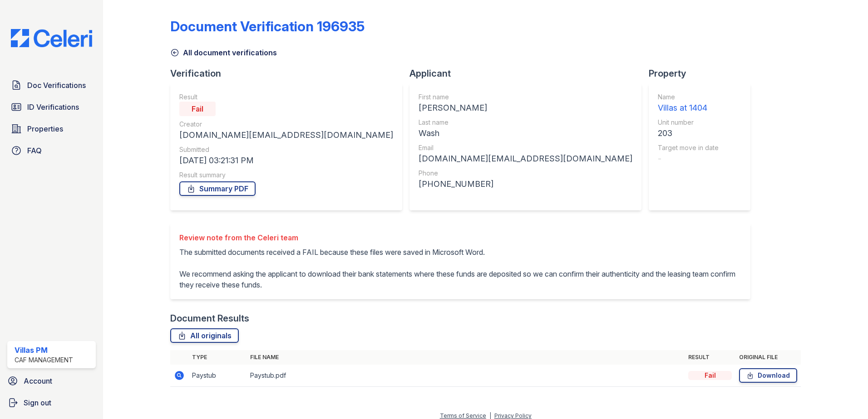 The image size is (868, 419). I want to click on div: Villas PM, so click(44, 350).